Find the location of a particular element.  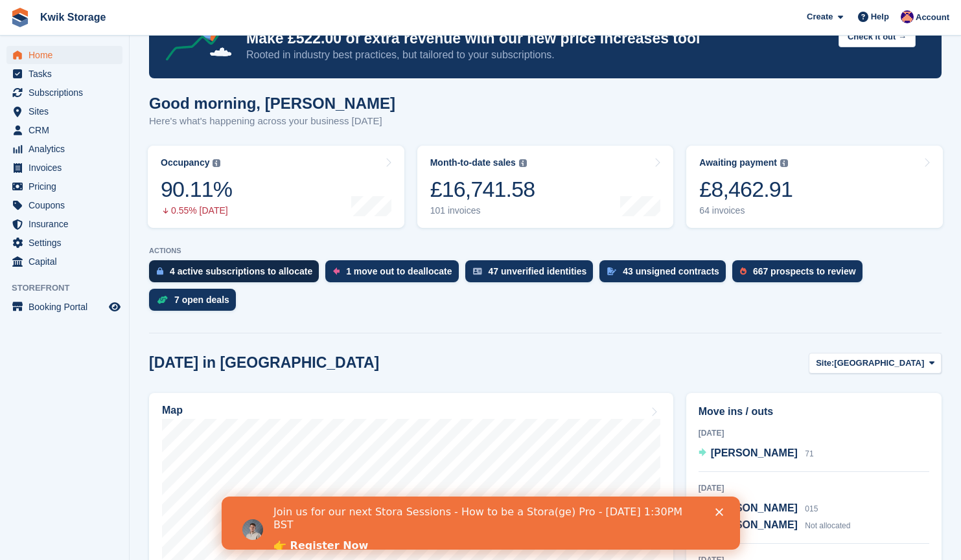

a: 1 move out to deallocate is located at coordinates (394, 274).